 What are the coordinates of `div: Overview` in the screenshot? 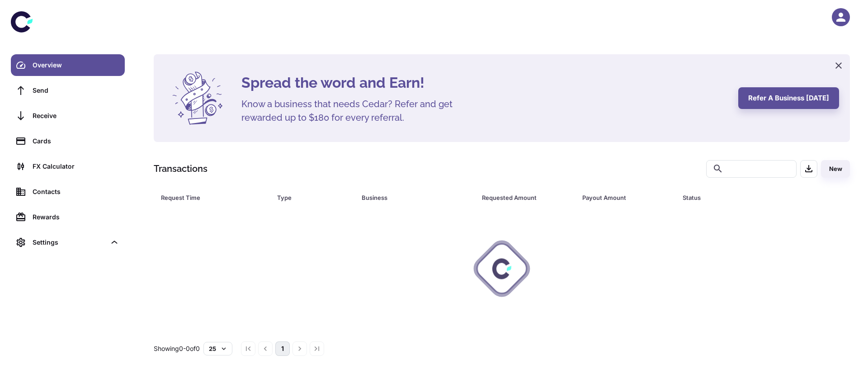 It's located at (76, 65).